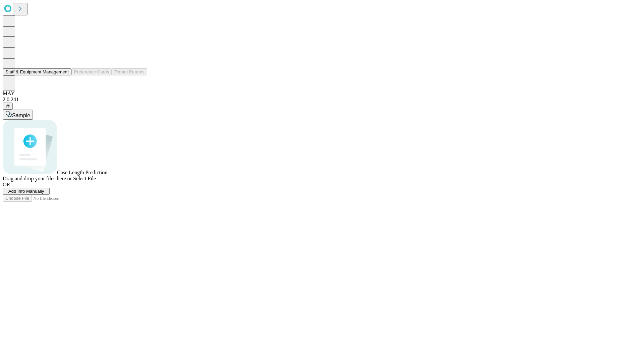 The height and width of the screenshot is (362, 644). I want to click on button: Preference Cards, so click(91, 72).